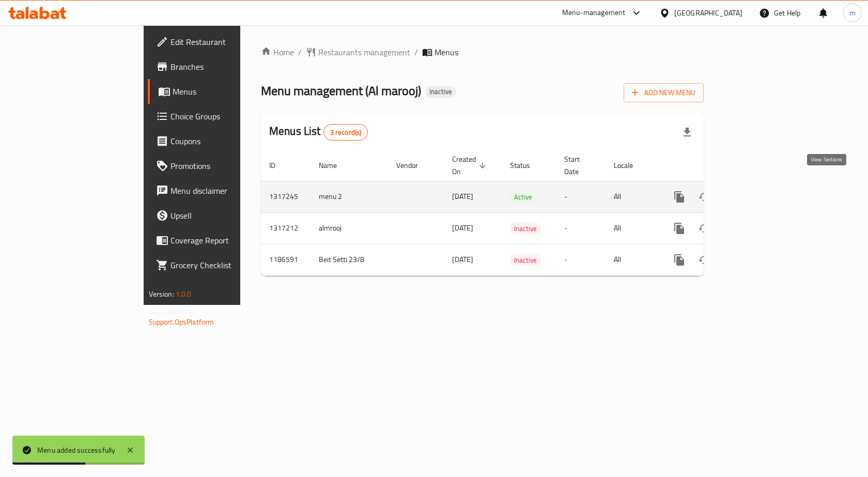 Image resolution: width=868 pixels, height=477 pixels. Describe the element at coordinates (664, 92) in the screenshot. I see `button: Add New Menu` at that location.